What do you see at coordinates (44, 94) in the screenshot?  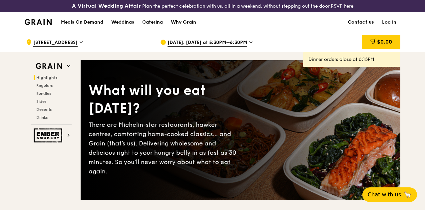 I see `span: Bundles` at bounding box center [44, 94].